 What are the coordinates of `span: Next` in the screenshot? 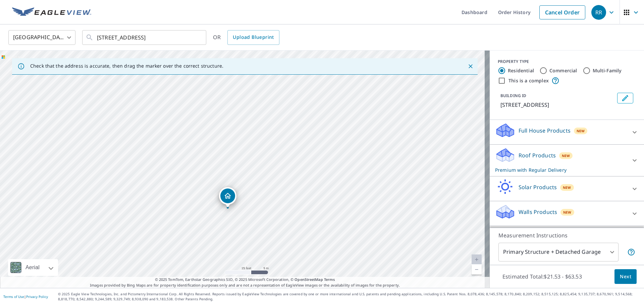 It's located at (626, 277).